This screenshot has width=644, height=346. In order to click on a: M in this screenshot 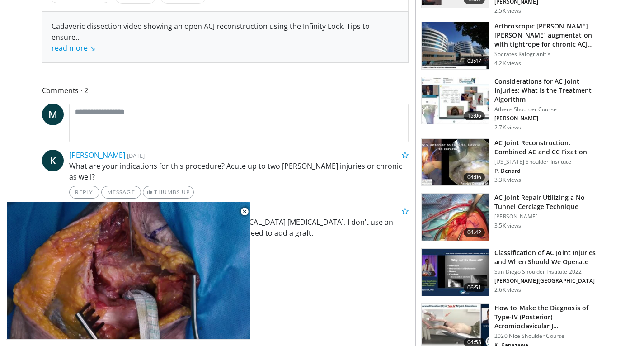, I will do `click(53, 114)`.